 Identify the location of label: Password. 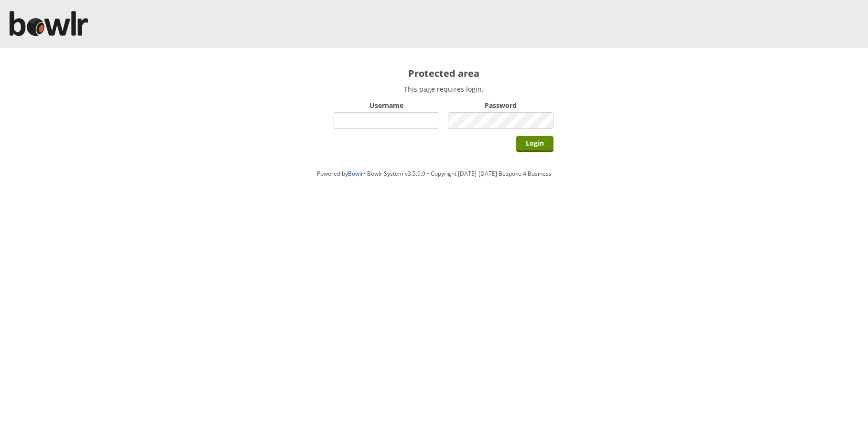
(500, 105).